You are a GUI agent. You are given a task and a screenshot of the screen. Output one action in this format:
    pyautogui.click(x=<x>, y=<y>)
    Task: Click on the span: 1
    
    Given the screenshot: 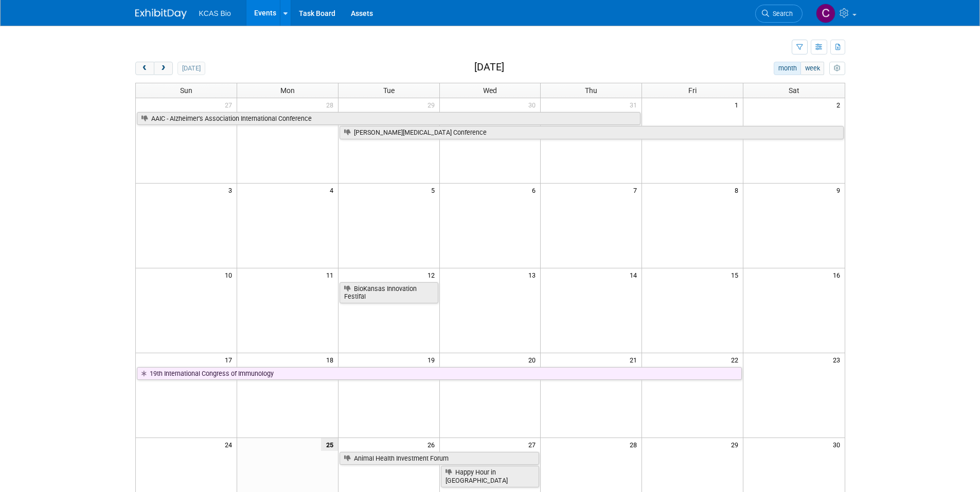 What is the action you would take?
    pyautogui.click(x=739, y=104)
    